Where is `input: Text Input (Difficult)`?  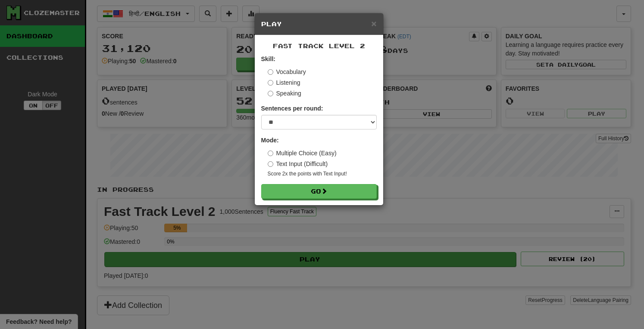 input: Text Input (Difficult) is located at coordinates (270, 164).